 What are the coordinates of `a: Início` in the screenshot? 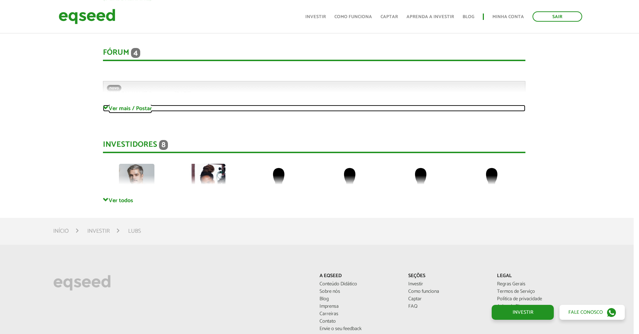 It's located at (61, 231).